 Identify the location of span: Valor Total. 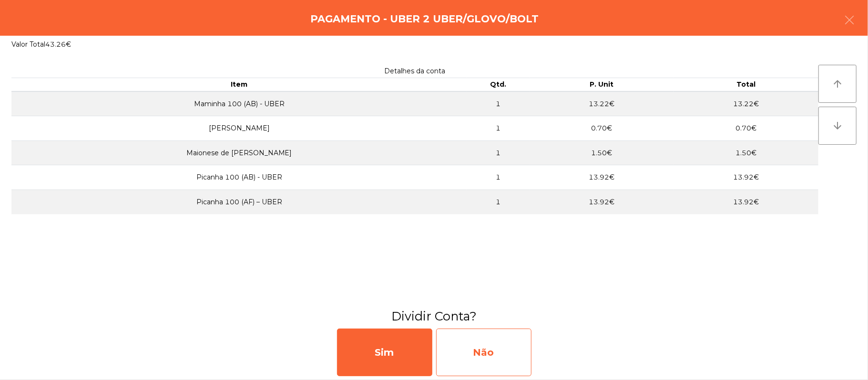
(28, 45).